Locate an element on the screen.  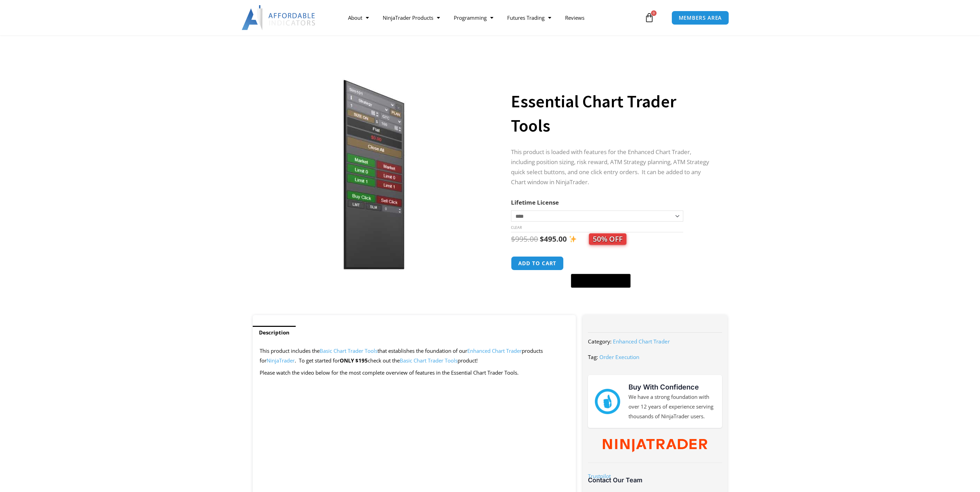
p: This product is loaded with features for the Enhanced Chart Trader, including position sizing, ri... is located at coordinates (612, 168).